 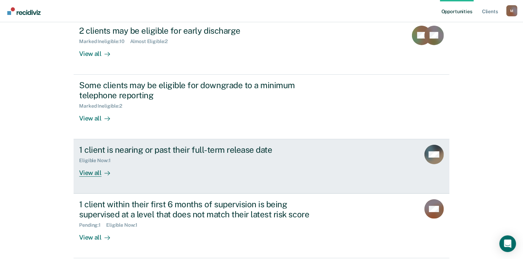 What do you see at coordinates (152, 41) in the screenshot?
I see `div: Almost Eligible : 2` at bounding box center [152, 41].